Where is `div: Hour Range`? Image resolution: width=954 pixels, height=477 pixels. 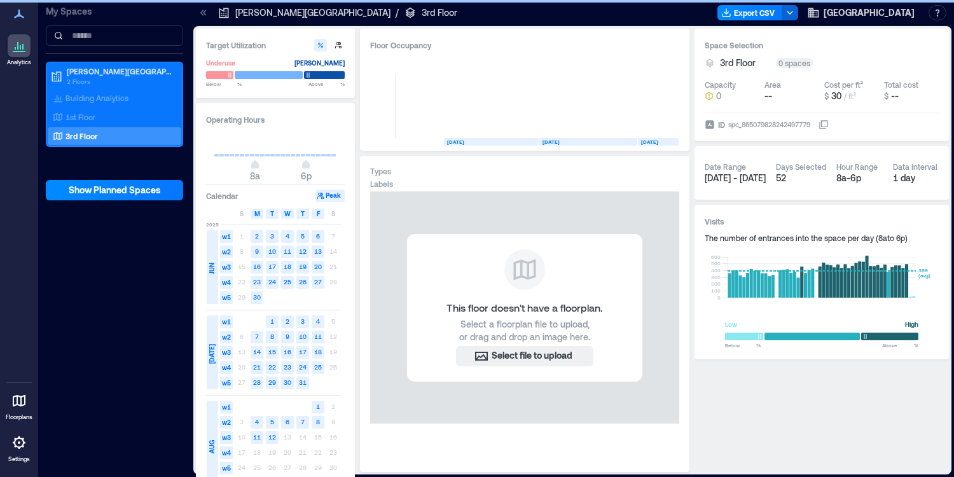
div: Hour Range is located at coordinates (857, 167).